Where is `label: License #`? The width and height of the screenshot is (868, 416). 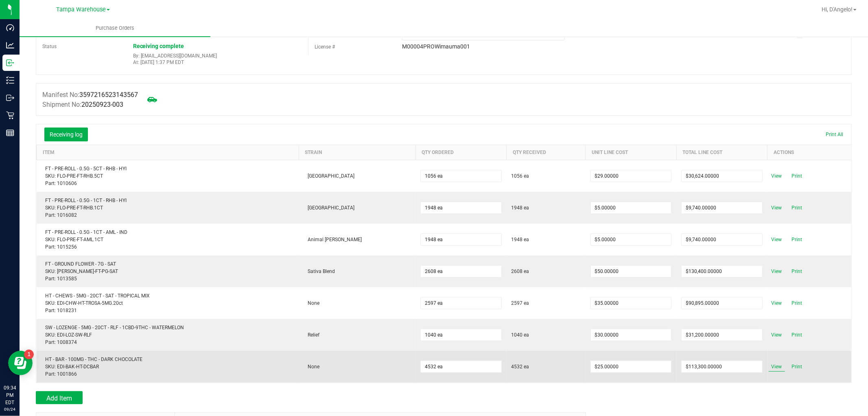 label: License # is located at coordinates (325, 47).